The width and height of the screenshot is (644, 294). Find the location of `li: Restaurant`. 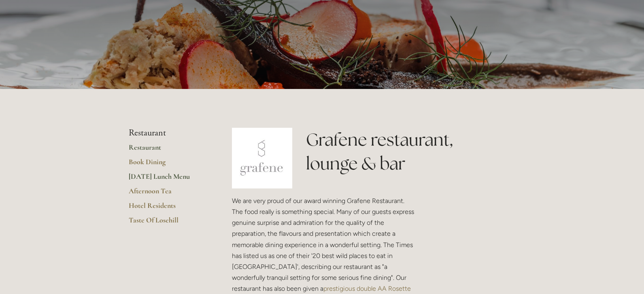

li: Restaurant is located at coordinates (167, 133).